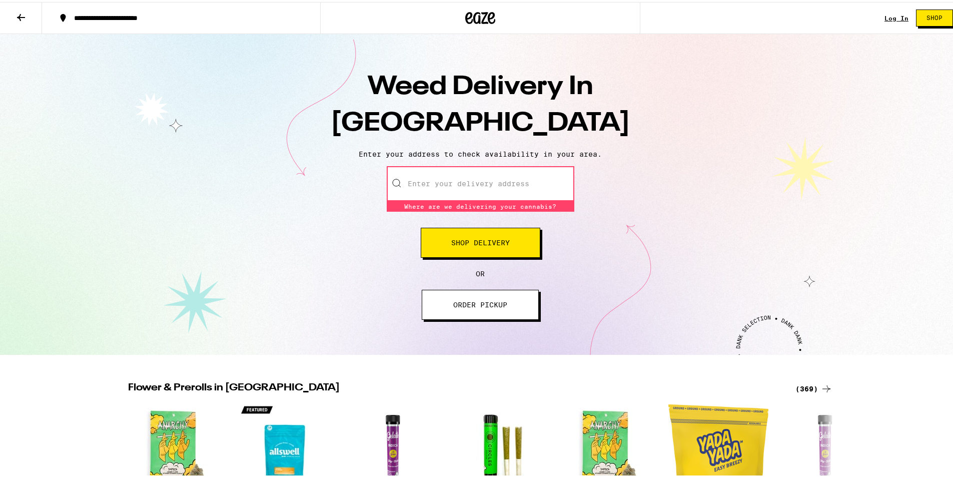  What do you see at coordinates (480, 303) in the screenshot?
I see `button: ORDER PICKUP` at bounding box center [480, 303].